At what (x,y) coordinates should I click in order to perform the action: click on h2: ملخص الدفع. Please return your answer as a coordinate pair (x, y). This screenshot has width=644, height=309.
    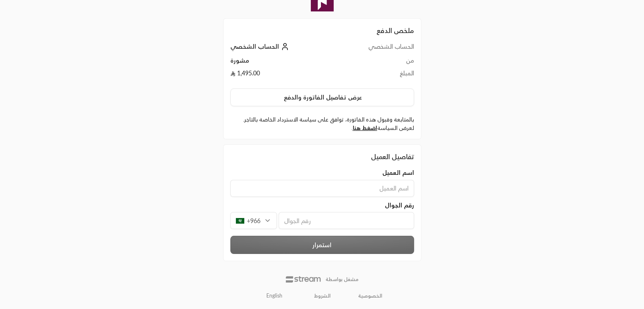
    Looking at the image, I should click on (322, 30).